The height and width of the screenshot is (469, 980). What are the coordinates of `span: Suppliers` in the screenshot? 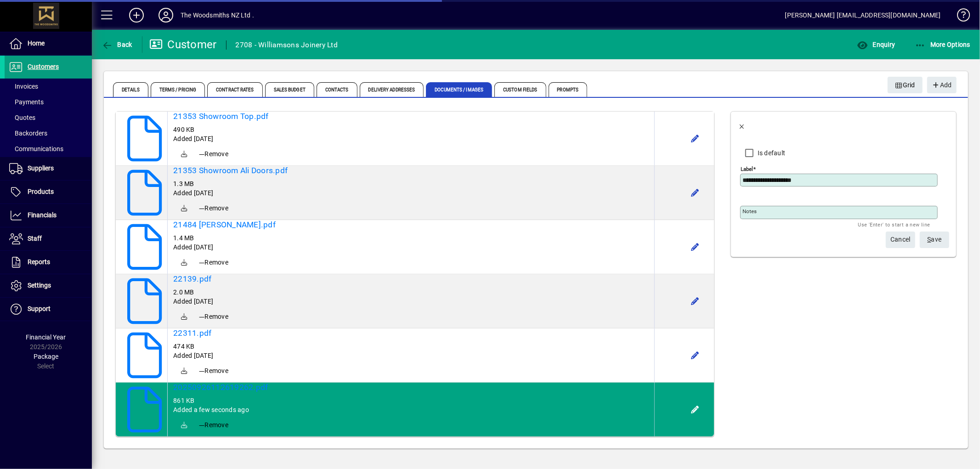 It's located at (40, 168).